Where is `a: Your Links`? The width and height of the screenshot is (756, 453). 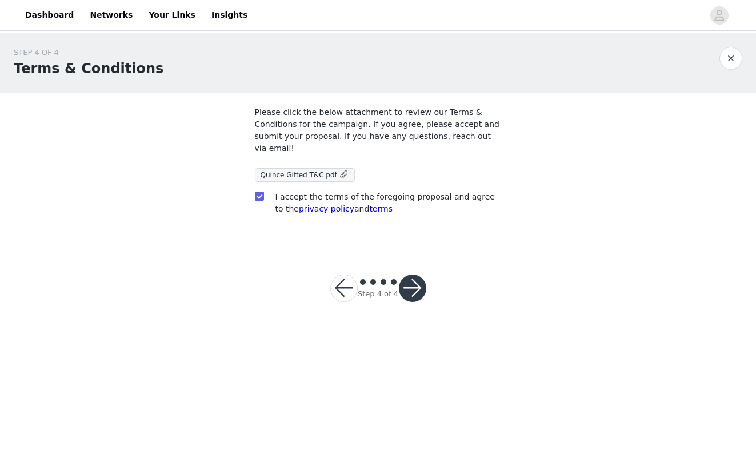
a: Your Links is located at coordinates (172, 15).